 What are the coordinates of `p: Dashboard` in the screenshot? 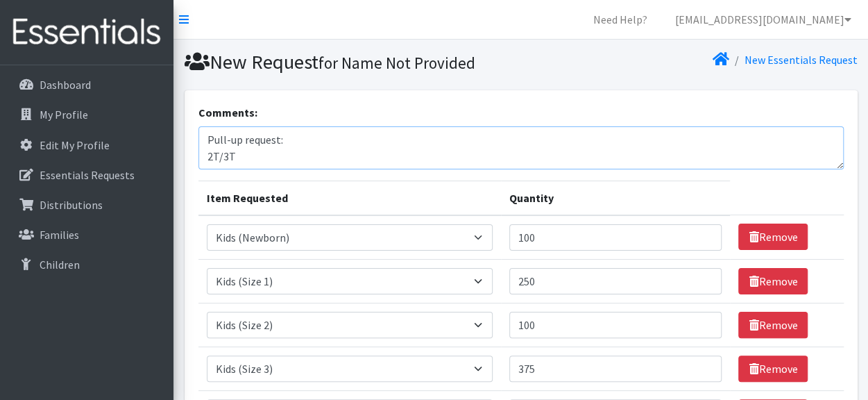 It's located at (65, 85).